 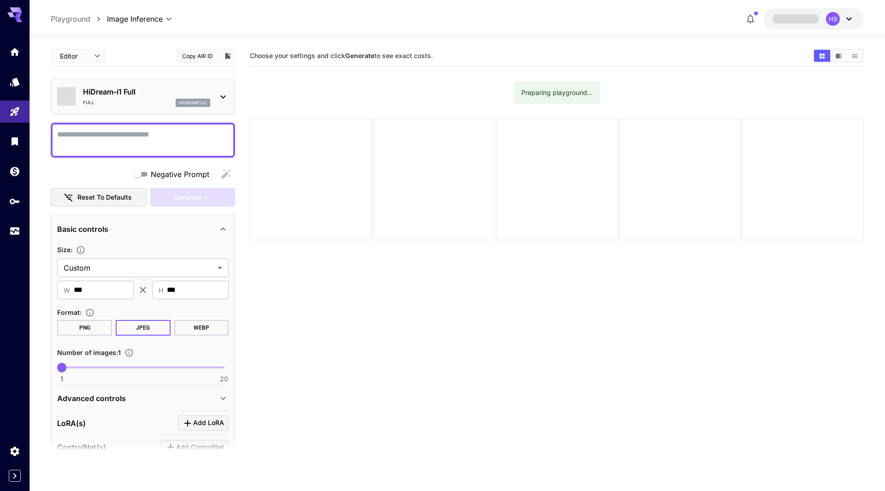 What do you see at coordinates (143, 328) in the screenshot?
I see `button: JPEG` at bounding box center [143, 328].